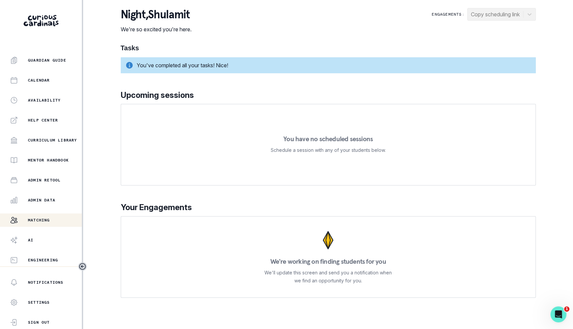  I want to click on p: Curriculum Library, so click(53, 140).